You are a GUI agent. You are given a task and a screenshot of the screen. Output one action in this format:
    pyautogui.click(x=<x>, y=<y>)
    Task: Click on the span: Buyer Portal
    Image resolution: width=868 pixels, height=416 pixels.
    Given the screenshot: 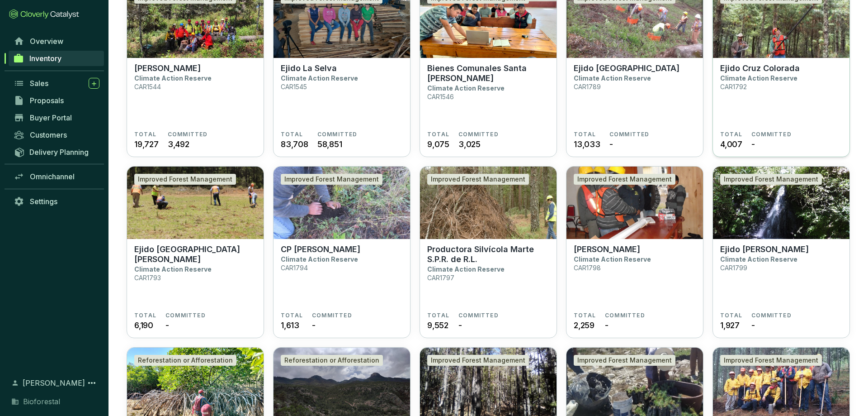 What is the action you would take?
    pyautogui.click(x=51, y=118)
    